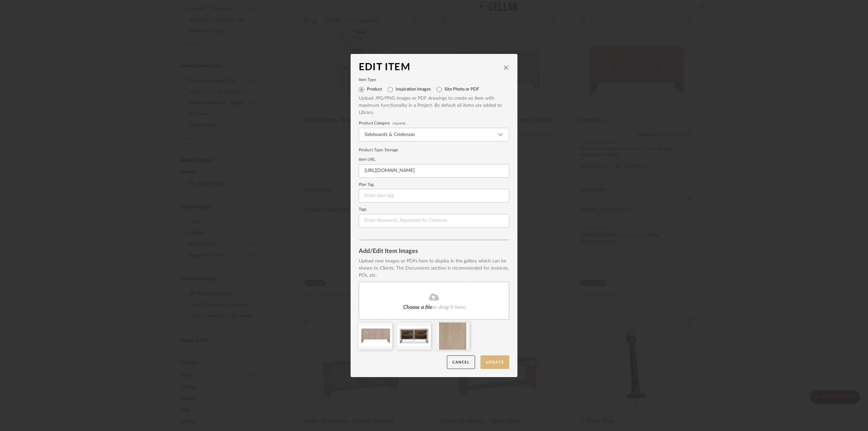  Describe the element at coordinates (418, 307) in the screenshot. I see `span: Choose a file` at that location.